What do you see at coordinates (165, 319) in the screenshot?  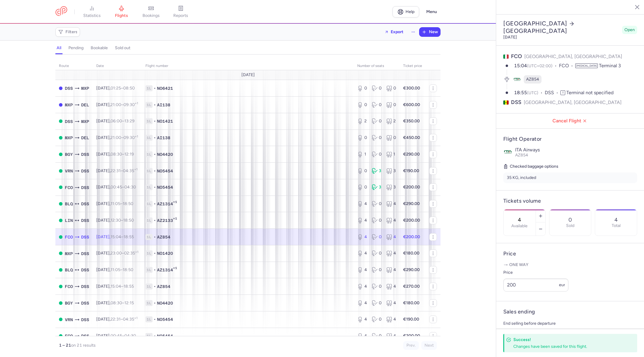 I see `span: NO5454` at bounding box center [165, 319].